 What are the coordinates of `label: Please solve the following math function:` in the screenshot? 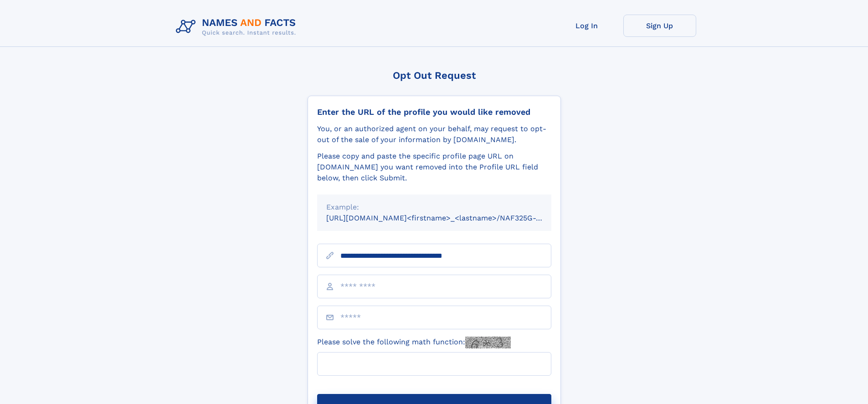 It's located at (414, 343).